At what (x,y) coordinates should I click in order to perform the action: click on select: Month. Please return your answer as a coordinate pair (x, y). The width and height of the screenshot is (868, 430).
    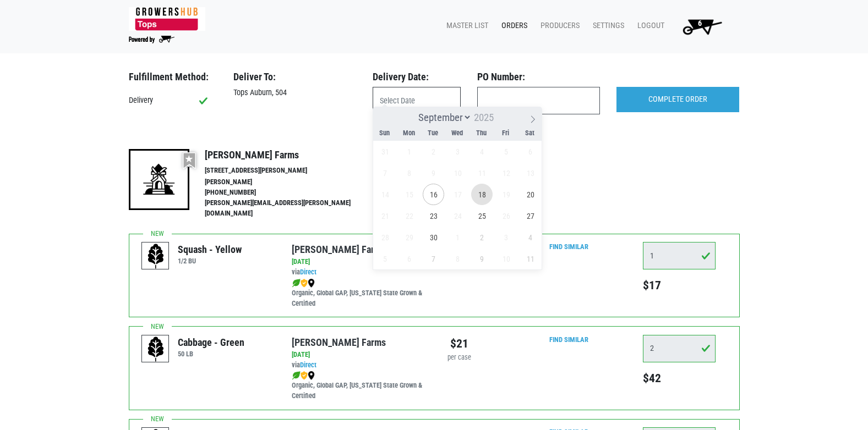
    Looking at the image, I should click on (442, 117).